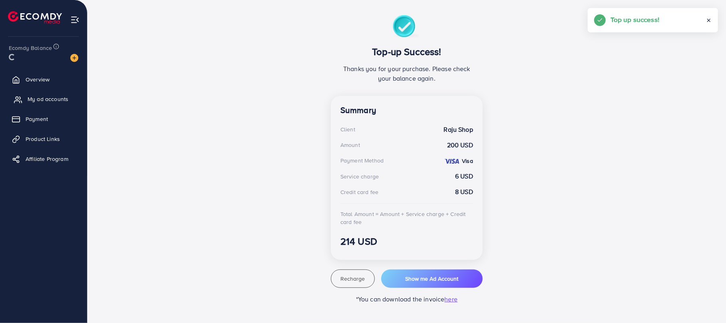 This screenshot has height=323, width=726. What do you see at coordinates (35, 17) in the screenshot?
I see `img: logo` at bounding box center [35, 17].